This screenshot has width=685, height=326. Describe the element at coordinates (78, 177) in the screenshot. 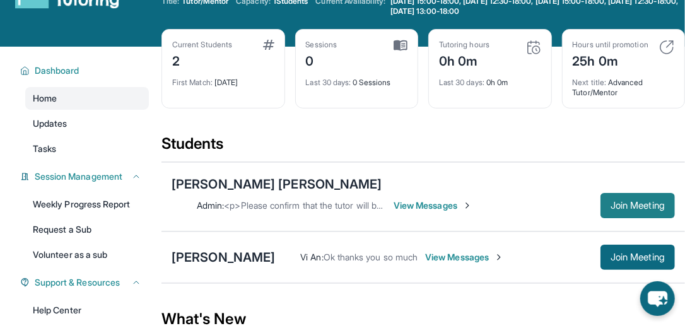

I see `span: Session Management` at that location.